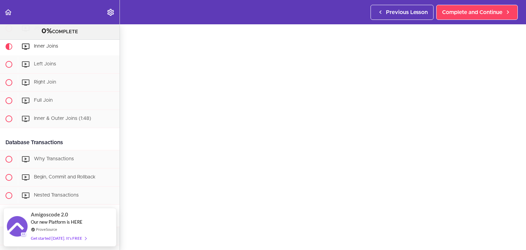  I want to click on span: Right Join, so click(45, 82).